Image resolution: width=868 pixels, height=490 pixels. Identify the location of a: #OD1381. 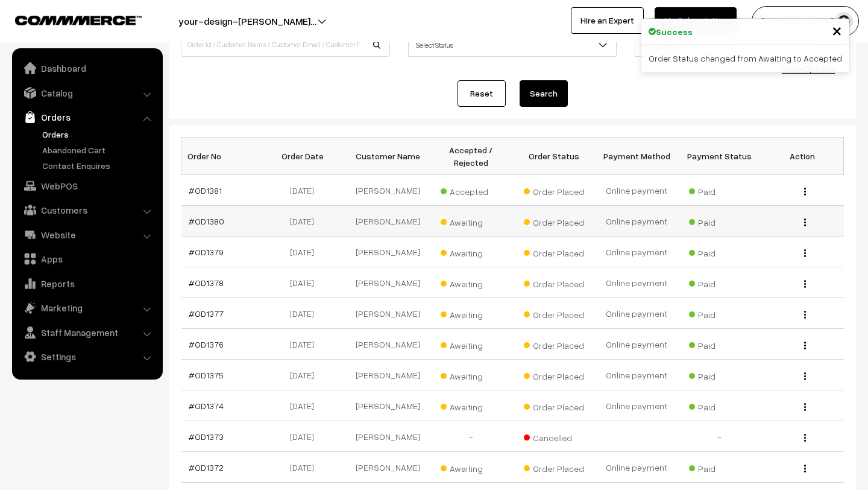
(205, 190).